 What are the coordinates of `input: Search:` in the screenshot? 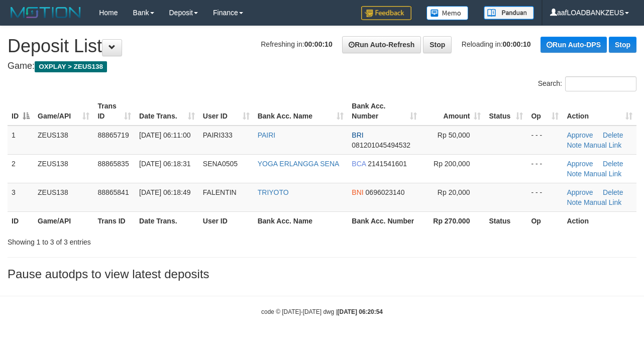 It's located at (601, 84).